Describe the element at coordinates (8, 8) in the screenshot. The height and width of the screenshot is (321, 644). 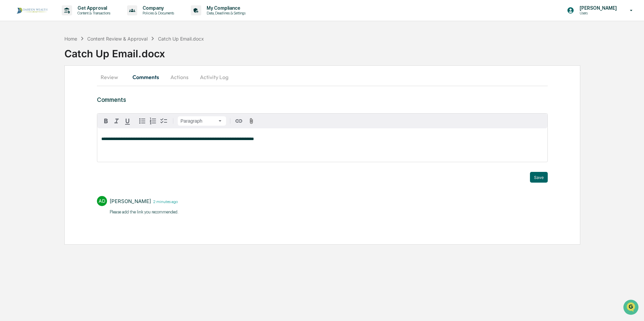
I see `img: f2157a4c-a0d3-4daa-907e-bb6f0de503a5-1751232295721` at that location.